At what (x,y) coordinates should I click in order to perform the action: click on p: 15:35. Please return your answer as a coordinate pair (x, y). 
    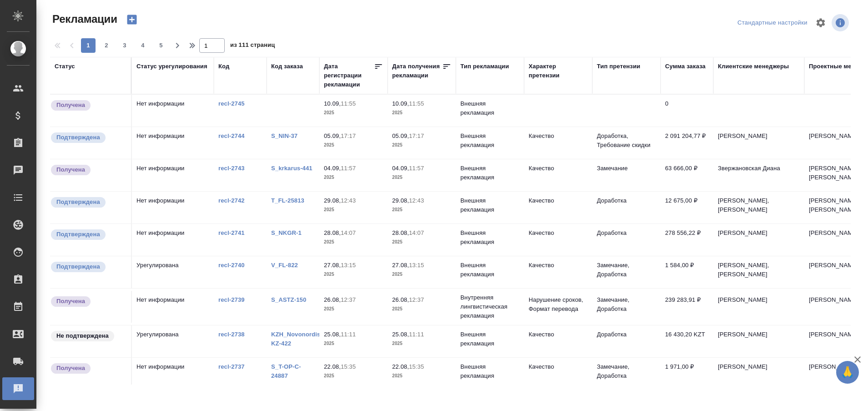
    Looking at the image, I should click on (416, 366).